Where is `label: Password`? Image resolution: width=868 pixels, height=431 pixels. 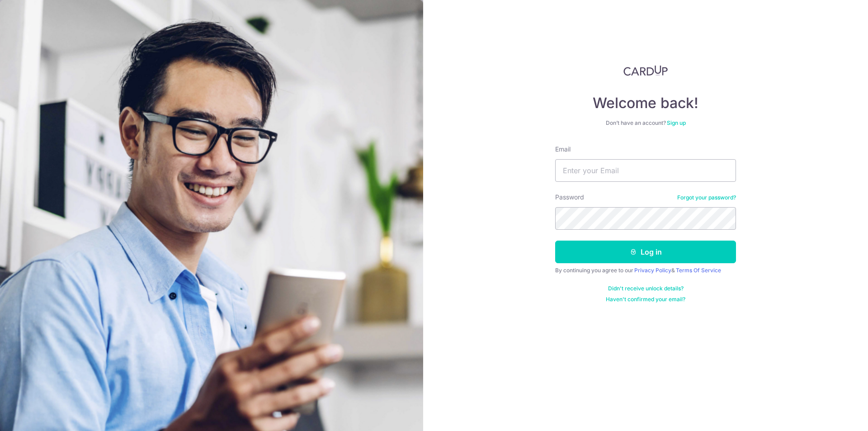
label: Password is located at coordinates (569, 197).